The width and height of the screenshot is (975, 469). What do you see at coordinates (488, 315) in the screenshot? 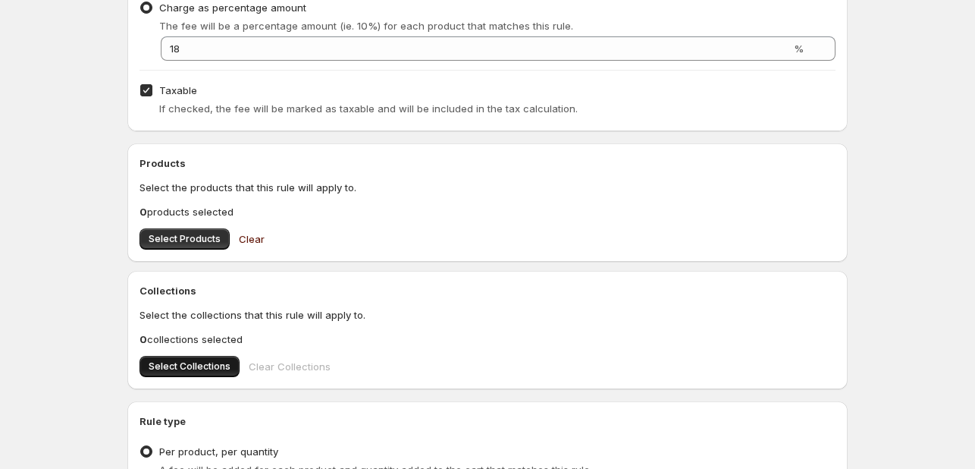
I see `p: Select the collections that this rule will apply to.` at bounding box center [488, 315].